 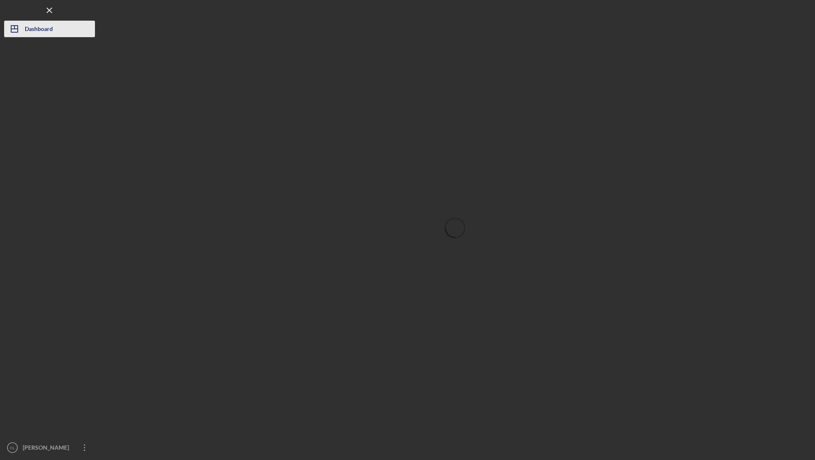 What do you see at coordinates (39, 30) in the screenshot?
I see `div: Dashboard` at bounding box center [39, 30].